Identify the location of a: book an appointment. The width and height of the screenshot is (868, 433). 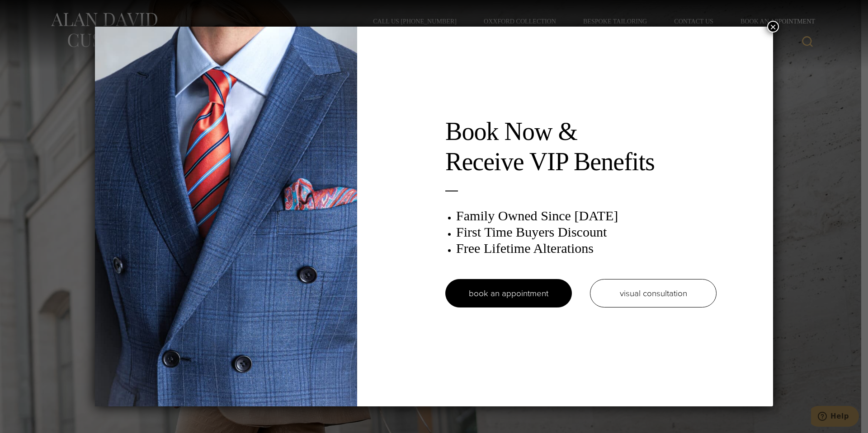
(509, 293).